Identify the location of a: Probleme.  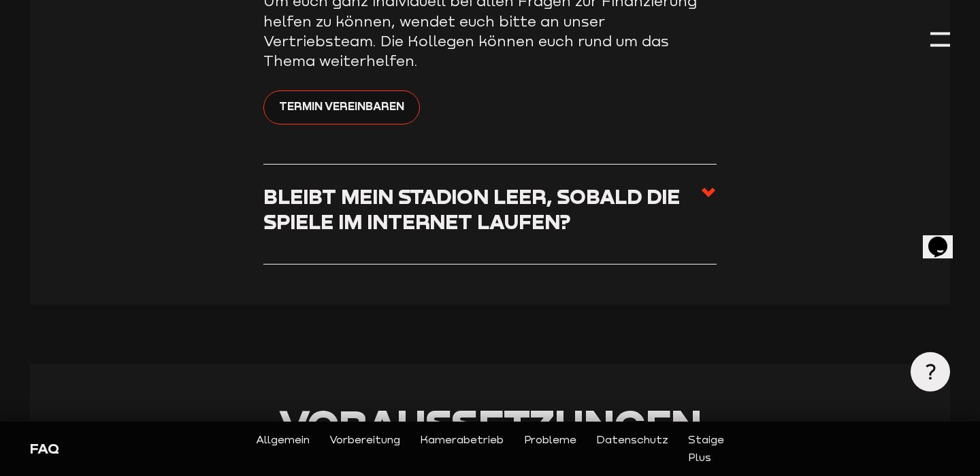
(550, 448).